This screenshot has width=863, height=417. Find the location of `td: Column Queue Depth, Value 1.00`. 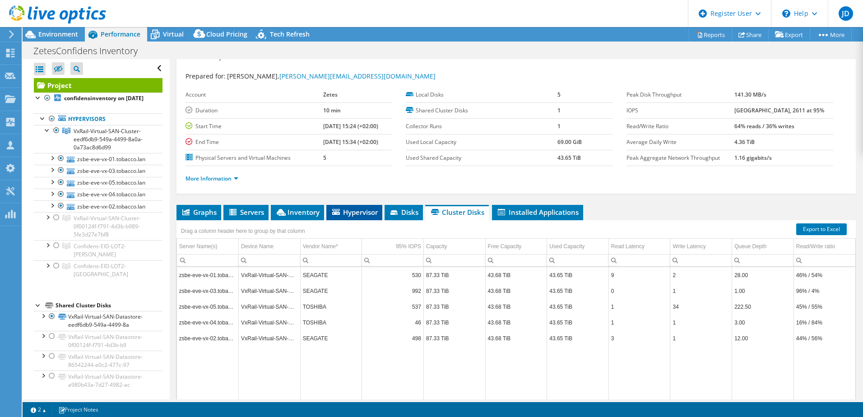

td: Column Queue Depth, Value 1.00 is located at coordinates (763, 291).